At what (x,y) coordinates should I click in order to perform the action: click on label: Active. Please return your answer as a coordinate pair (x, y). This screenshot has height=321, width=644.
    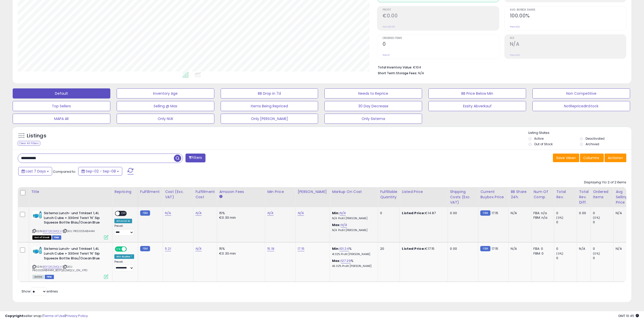
    Looking at the image, I should click on (539, 138).